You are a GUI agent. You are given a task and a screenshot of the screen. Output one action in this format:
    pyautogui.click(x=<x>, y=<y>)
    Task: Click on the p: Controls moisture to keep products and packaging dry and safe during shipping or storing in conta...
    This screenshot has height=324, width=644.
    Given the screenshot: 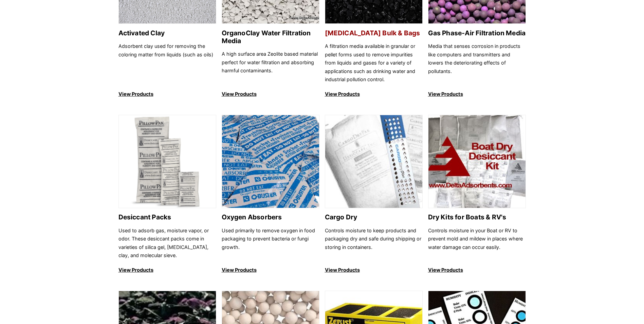 What is the action you would take?
    pyautogui.click(x=374, y=243)
    